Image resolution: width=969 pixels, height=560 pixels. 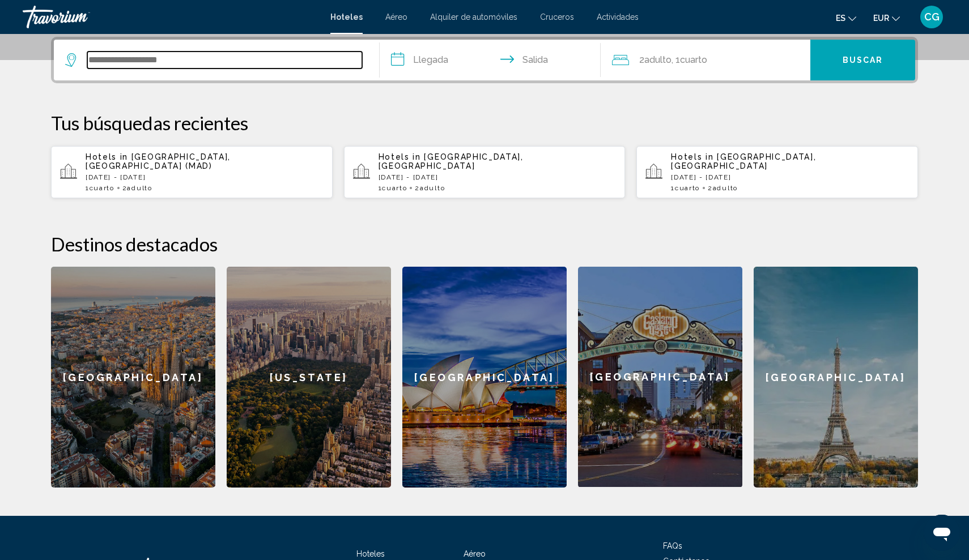 I want to click on h2: Destinos destacados, so click(x=484, y=244).